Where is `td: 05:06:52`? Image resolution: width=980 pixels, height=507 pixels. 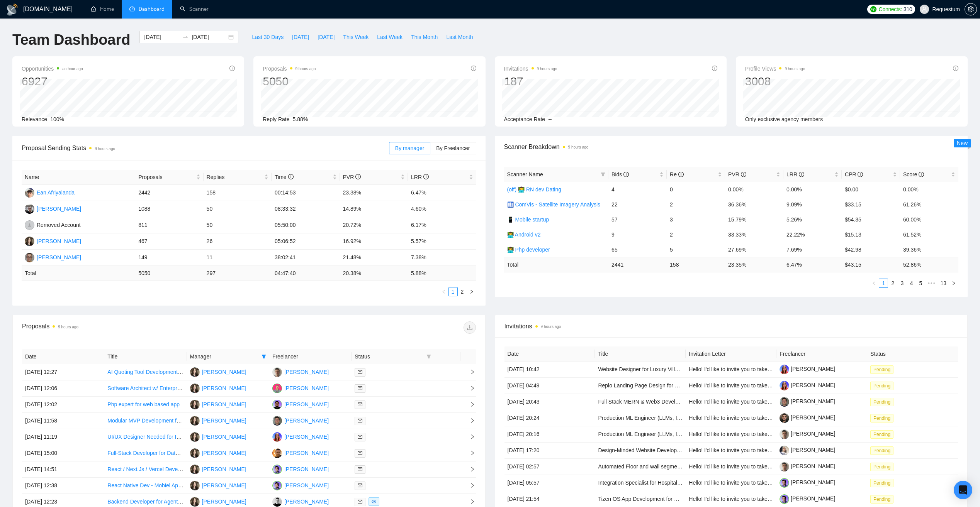 td: 05:06:52 is located at coordinates (305, 242).